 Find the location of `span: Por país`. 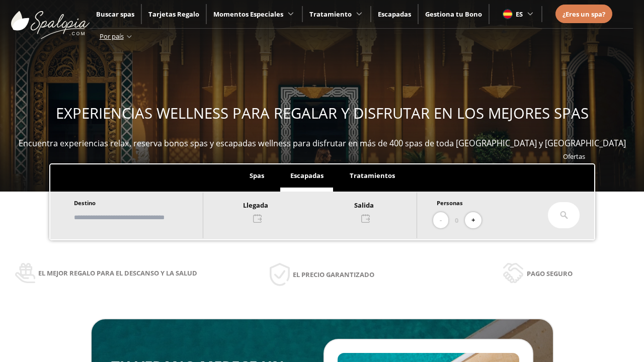

span: Por país is located at coordinates (111, 36).